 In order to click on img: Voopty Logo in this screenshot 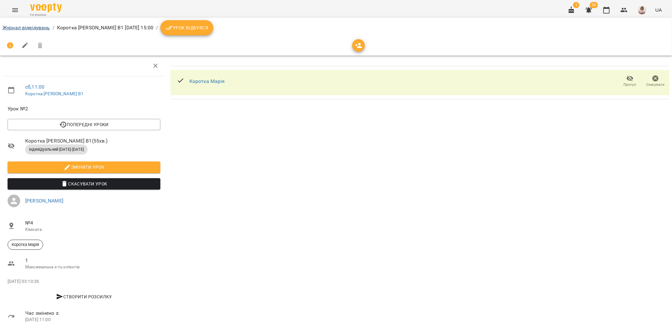, I will do `click(46, 8)`.